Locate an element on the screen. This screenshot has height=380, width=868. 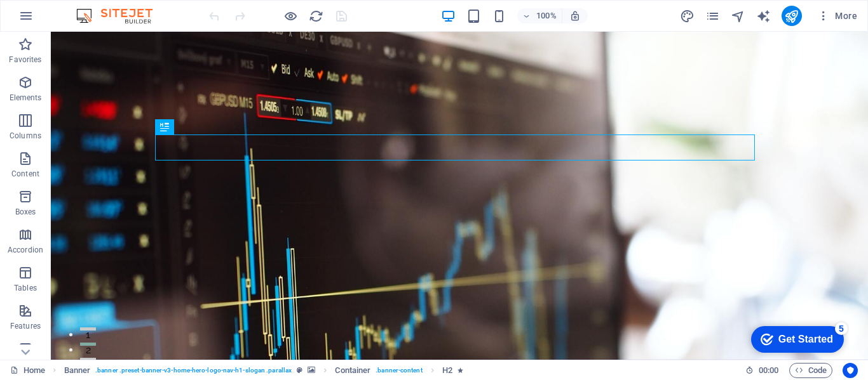
div: Get Started is located at coordinates (65, 19).